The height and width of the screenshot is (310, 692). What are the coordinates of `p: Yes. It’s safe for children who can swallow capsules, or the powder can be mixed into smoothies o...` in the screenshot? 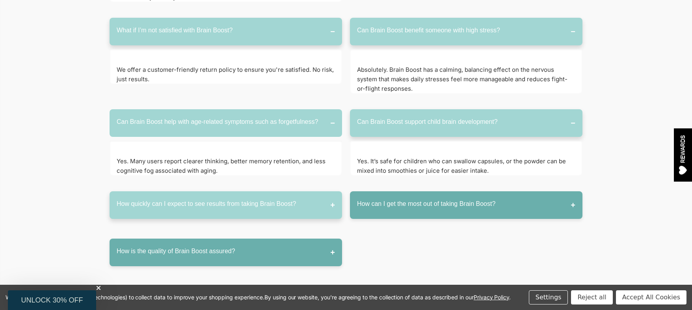 It's located at (466, 166).